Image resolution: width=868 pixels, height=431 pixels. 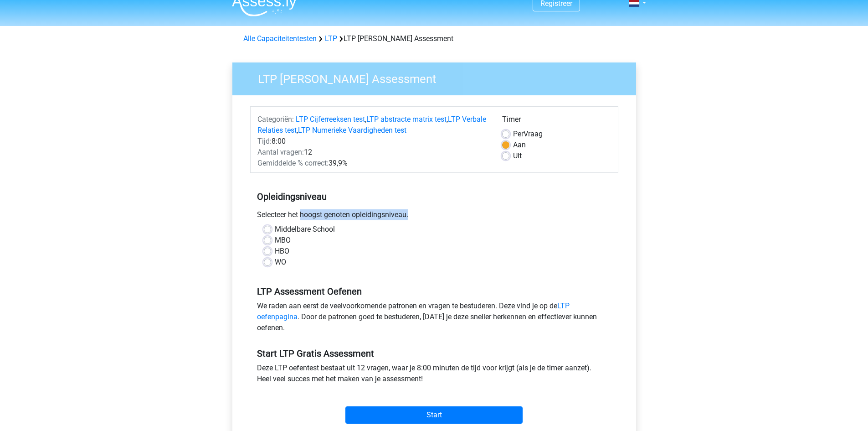 I want to click on h5: Start LTP Gratis Assessment, so click(x=434, y=353).